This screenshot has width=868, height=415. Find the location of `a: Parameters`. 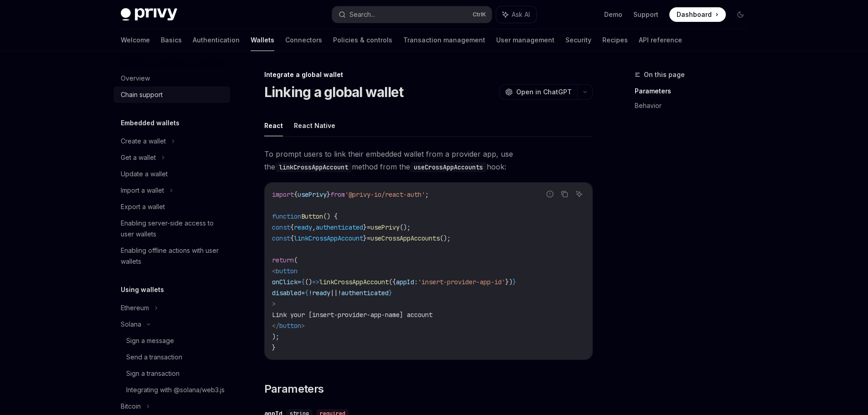

a: Parameters is located at coordinates (695, 91).